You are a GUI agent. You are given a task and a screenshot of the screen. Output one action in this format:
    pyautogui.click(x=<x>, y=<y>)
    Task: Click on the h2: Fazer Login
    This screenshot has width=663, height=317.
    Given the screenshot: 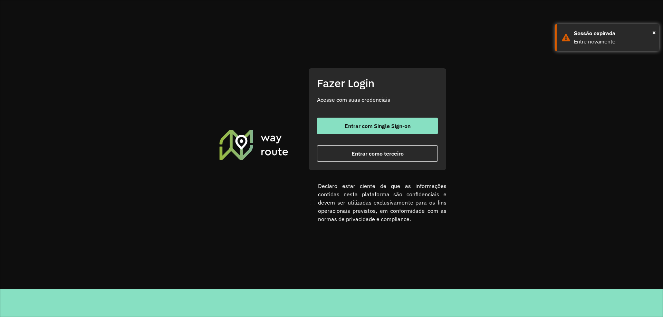 What is the action you would take?
    pyautogui.click(x=378, y=83)
    